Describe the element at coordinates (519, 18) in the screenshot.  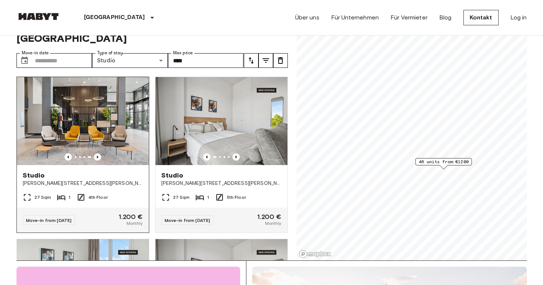
I see `a: Log in` at that location.